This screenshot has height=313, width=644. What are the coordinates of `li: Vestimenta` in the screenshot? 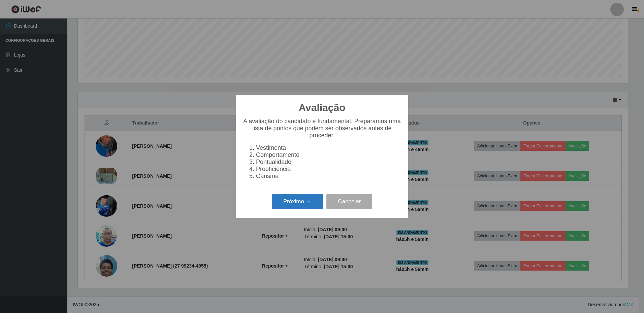 It's located at (329, 148).